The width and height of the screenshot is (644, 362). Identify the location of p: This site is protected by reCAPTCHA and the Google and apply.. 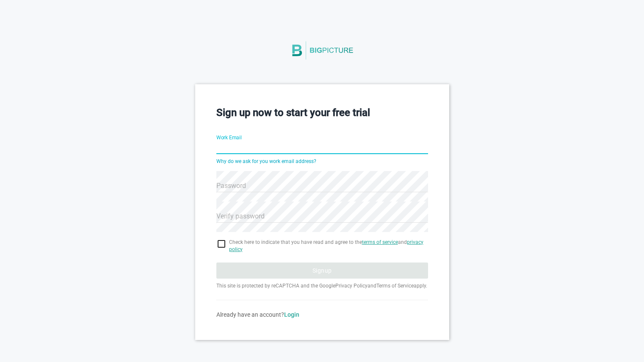
(322, 286).